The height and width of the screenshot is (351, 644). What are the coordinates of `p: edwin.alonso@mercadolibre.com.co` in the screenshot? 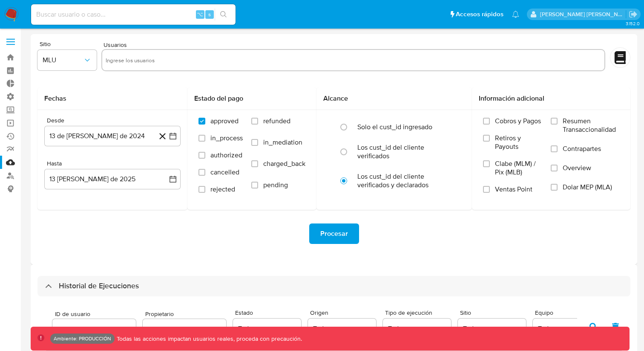 It's located at (583, 14).